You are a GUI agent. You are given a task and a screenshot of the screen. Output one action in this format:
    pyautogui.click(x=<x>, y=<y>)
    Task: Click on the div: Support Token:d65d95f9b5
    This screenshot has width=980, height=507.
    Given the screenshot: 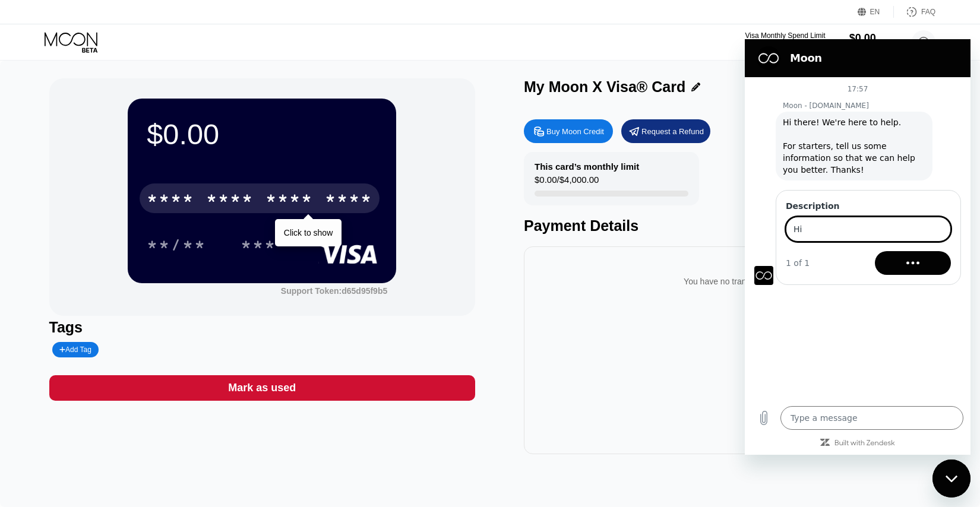 What is the action you would take?
    pyautogui.click(x=334, y=291)
    